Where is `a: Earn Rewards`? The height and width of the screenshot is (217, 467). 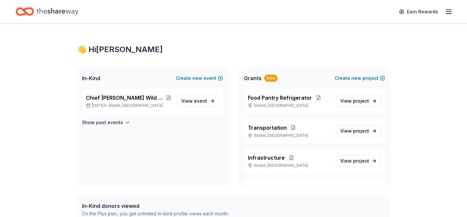
a: Earn Rewards is located at coordinates (419, 12).